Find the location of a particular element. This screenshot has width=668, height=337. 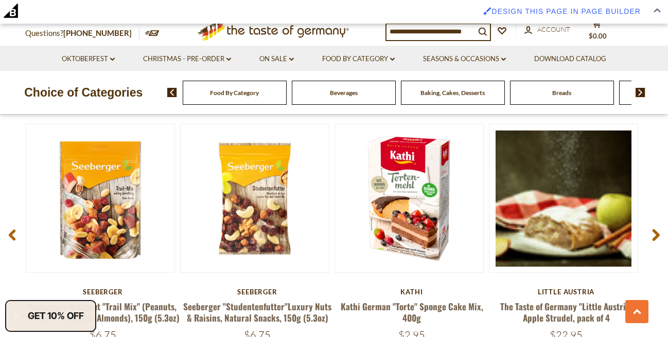

img: next arrow is located at coordinates (640, 93).